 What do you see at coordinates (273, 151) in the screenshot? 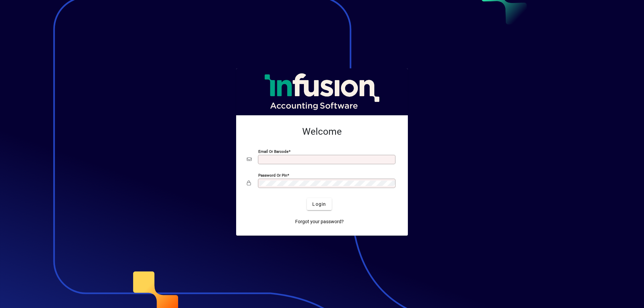
I see `mat-label: Email or Barcode` at bounding box center [273, 151].